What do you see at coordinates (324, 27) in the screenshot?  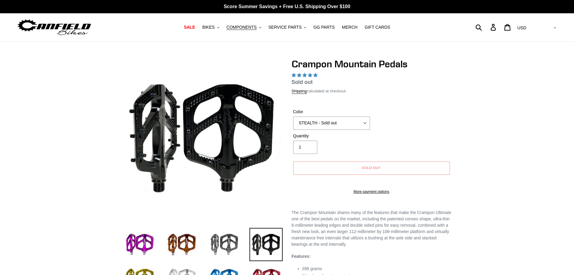 I see `span: GG PARTS` at bounding box center [324, 27].